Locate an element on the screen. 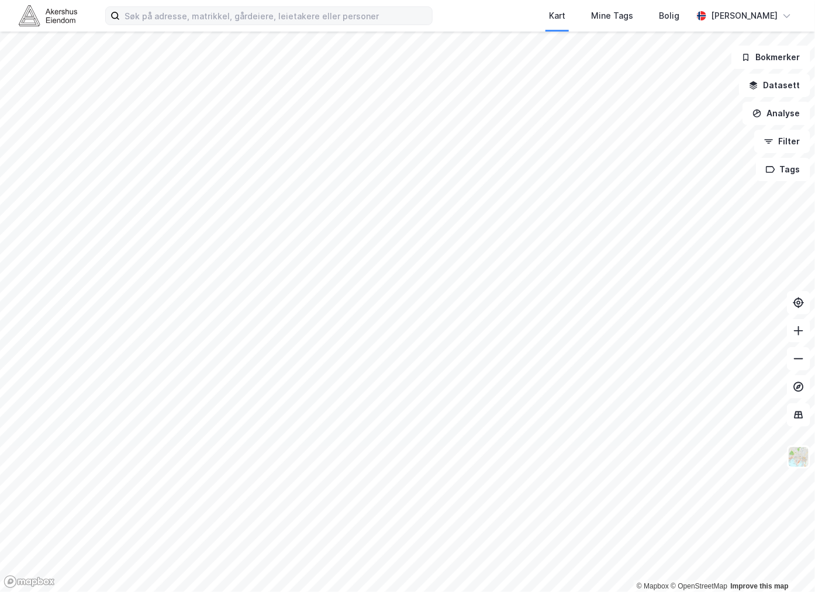 The height and width of the screenshot is (592, 815). a: Mapbox homepage is located at coordinates (29, 581).